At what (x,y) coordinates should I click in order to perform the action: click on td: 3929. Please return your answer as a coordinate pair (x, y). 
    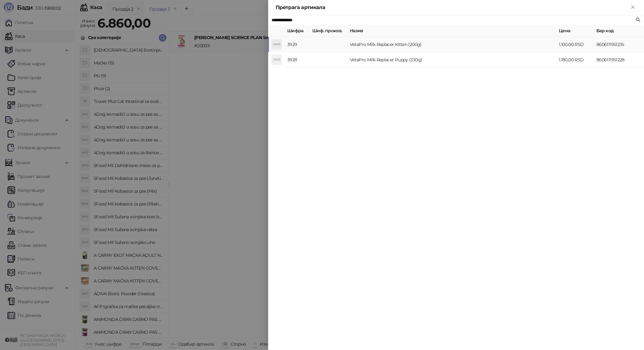
    Looking at the image, I should click on (297, 44).